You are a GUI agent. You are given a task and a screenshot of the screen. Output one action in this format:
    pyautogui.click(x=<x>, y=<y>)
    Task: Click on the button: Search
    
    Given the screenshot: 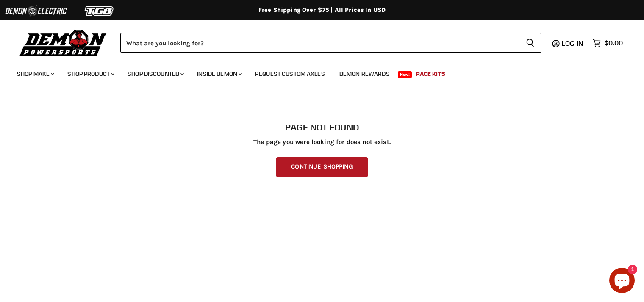 What is the action you would take?
    pyautogui.click(x=530, y=43)
    